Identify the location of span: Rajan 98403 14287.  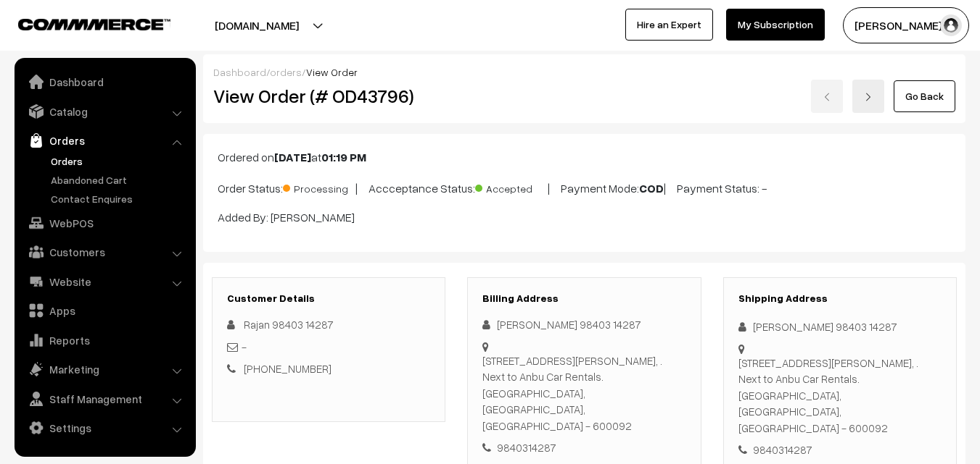
(288, 324).